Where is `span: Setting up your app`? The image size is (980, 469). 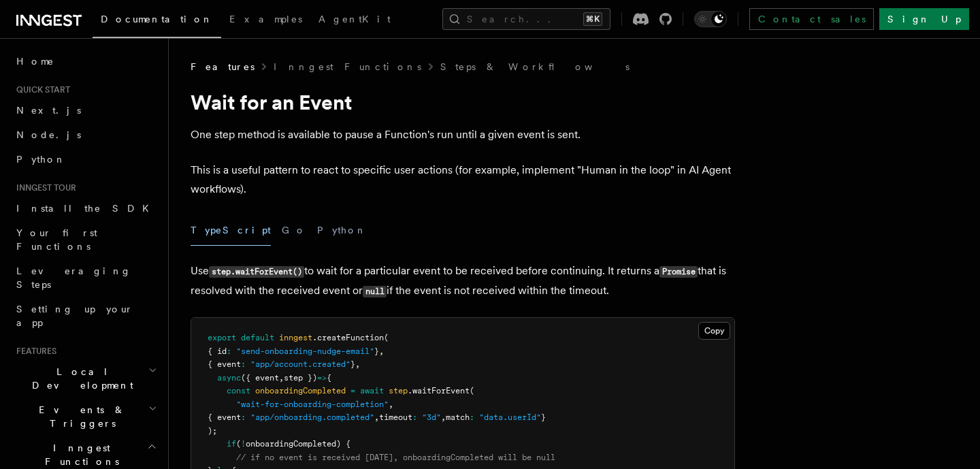
span: Setting up your app is located at coordinates (75, 316).